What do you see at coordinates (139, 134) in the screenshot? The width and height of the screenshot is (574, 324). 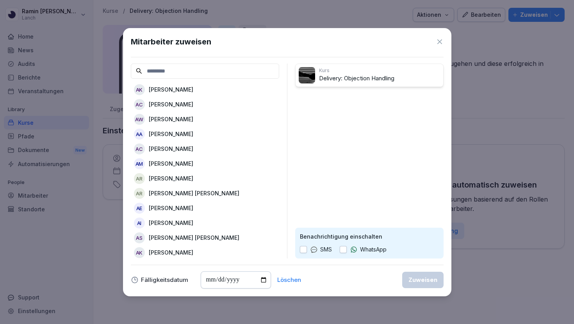 I see `div: AA` at bounding box center [139, 134].